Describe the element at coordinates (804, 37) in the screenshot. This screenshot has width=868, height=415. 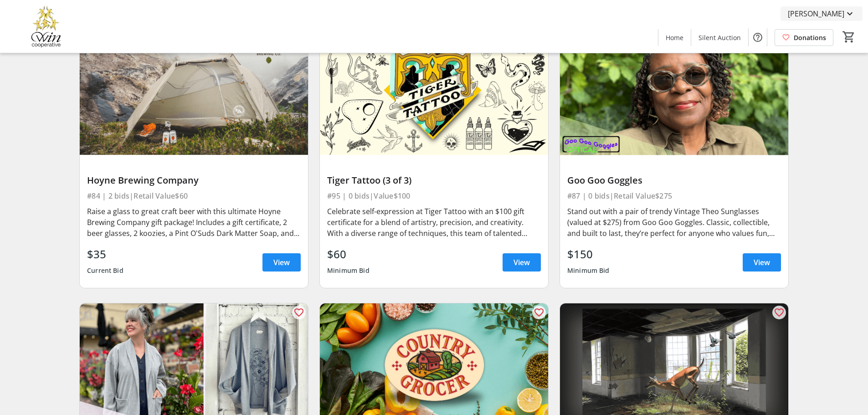
I see `a: Donations` at that location.